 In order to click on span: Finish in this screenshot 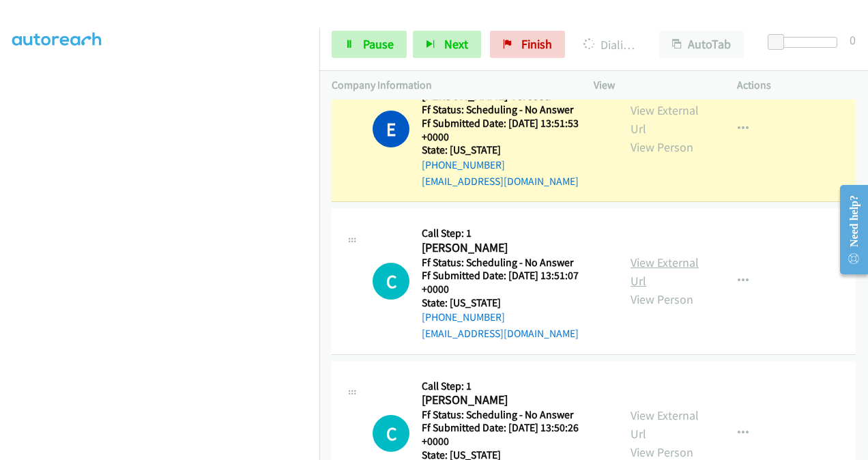, I will do `click(536, 44)`.